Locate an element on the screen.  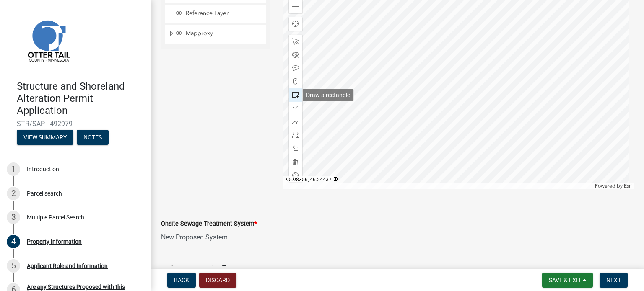
div: 1 is located at coordinates (13, 169).